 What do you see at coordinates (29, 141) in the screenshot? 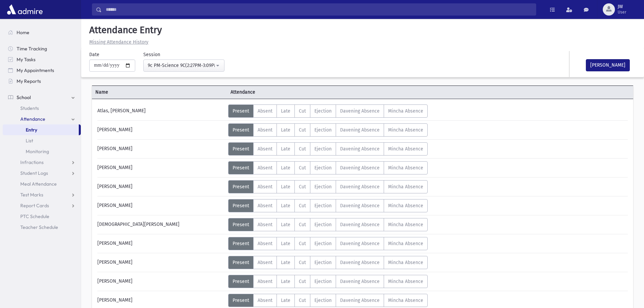
I see `span: List` at bounding box center [29, 141].